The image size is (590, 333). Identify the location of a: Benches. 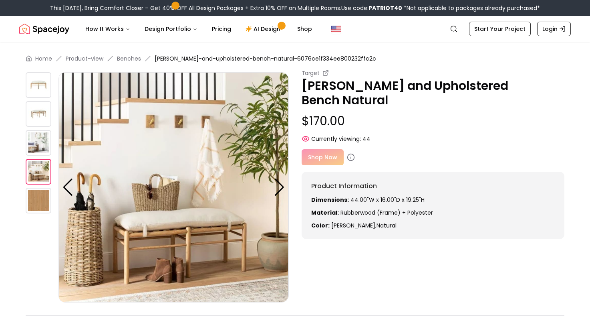
(129, 59).